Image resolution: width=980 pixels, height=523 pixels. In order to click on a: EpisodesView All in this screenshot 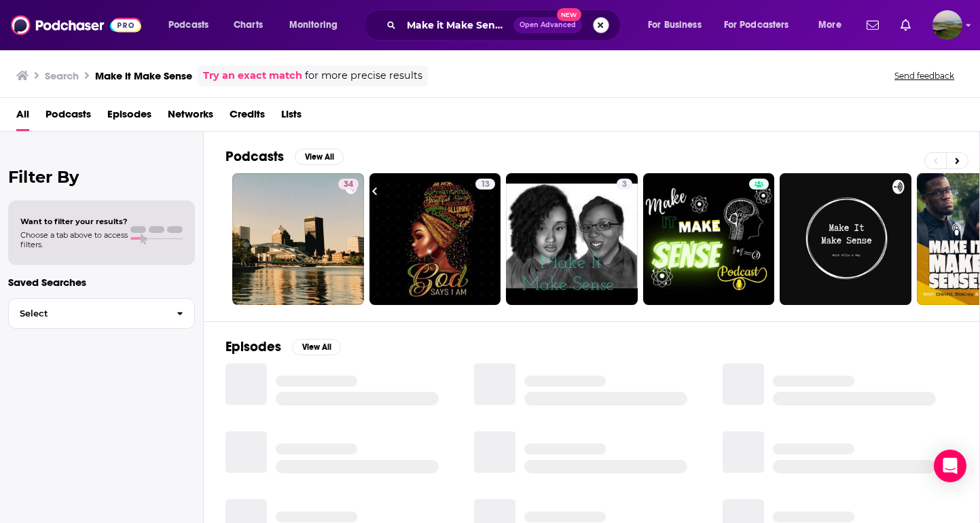, I will do `click(283, 347)`.